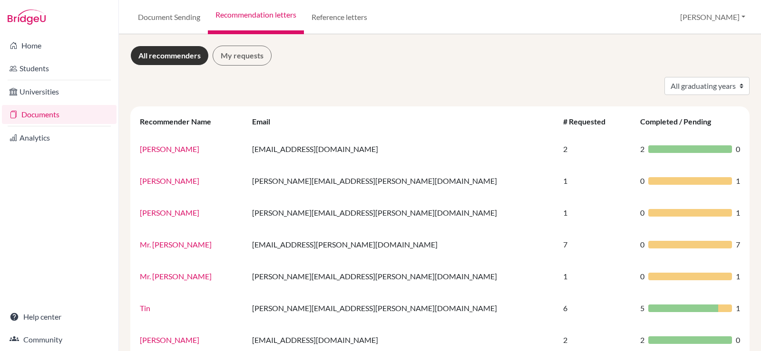  I want to click on div: Recommender Name, so click(180, 121).